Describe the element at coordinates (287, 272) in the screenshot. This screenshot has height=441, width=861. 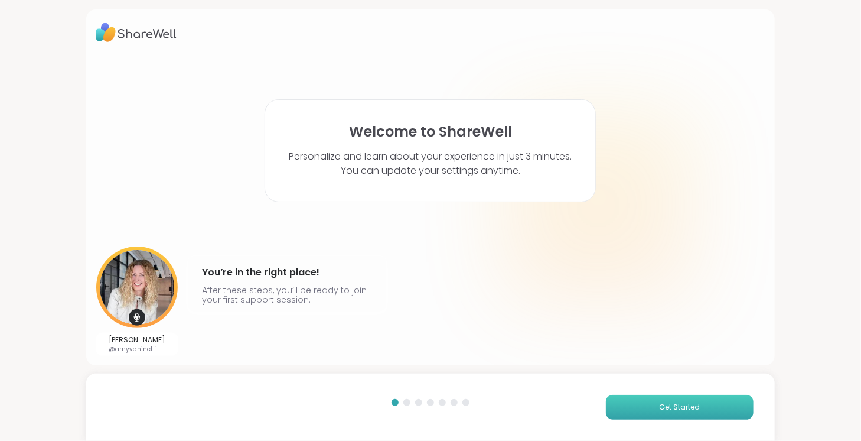
I see `h4: You’re in the right place!` at that location.